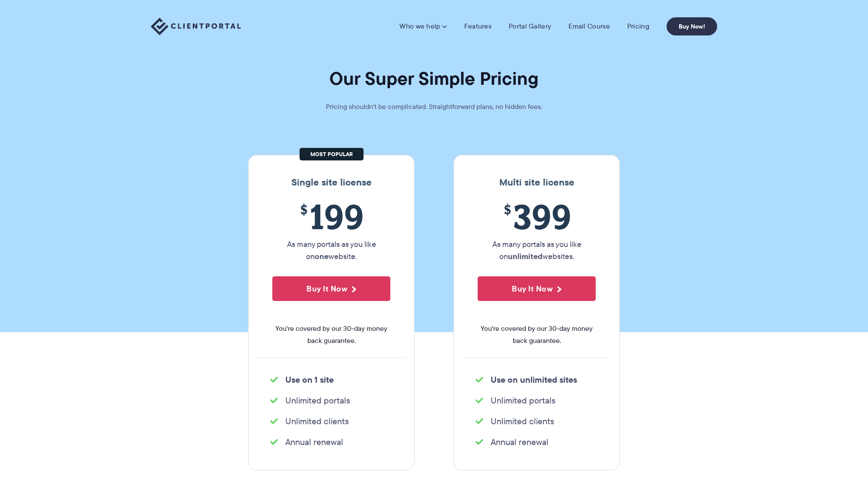  Describe the element at coordinates (478, 26) in the screenshot. I see `a: Features` at that location.